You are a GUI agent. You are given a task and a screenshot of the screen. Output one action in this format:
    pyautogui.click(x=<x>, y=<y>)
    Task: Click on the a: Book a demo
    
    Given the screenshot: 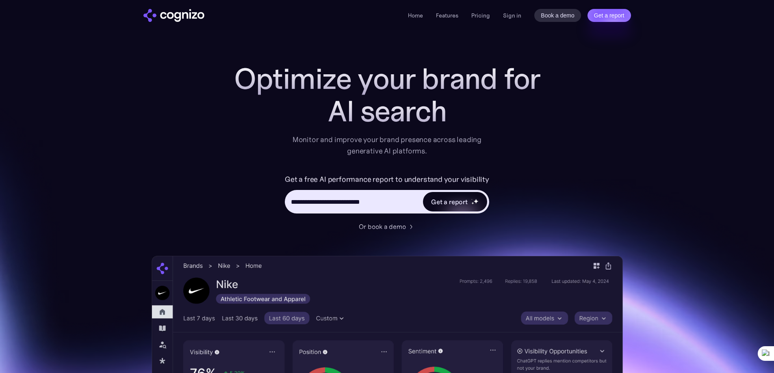 What is the action you would take?
    pyautogui.click(x=558, y=15)
    